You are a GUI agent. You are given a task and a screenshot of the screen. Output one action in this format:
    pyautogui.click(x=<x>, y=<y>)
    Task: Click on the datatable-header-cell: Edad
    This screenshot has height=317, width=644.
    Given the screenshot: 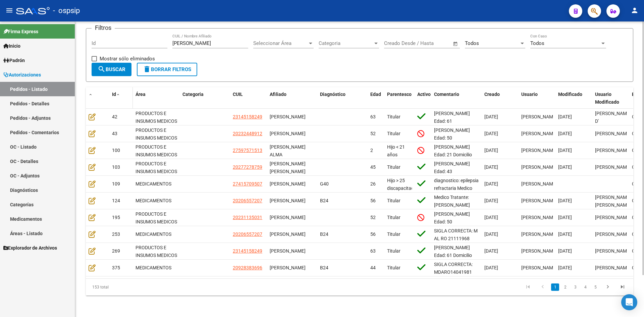 What is the action you would take?
    pyautogui.click(x=376, y=98)
    